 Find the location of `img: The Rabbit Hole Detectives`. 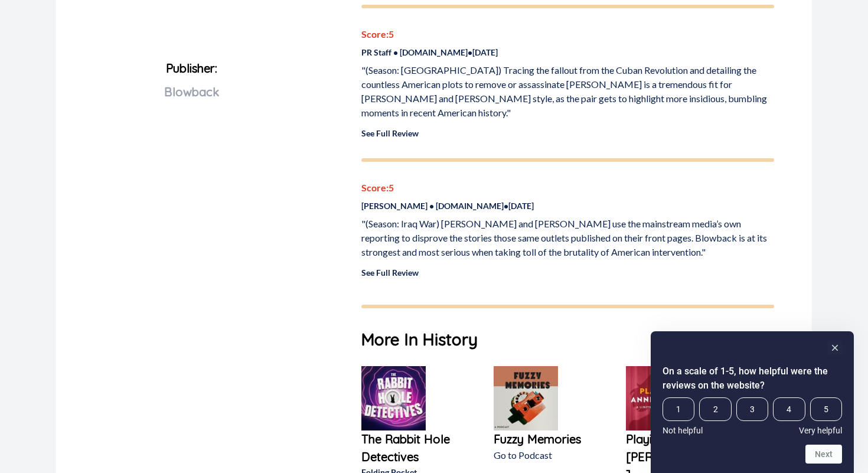

img: The Rabbit Hole Detectives is located at coordinates (393, 398).